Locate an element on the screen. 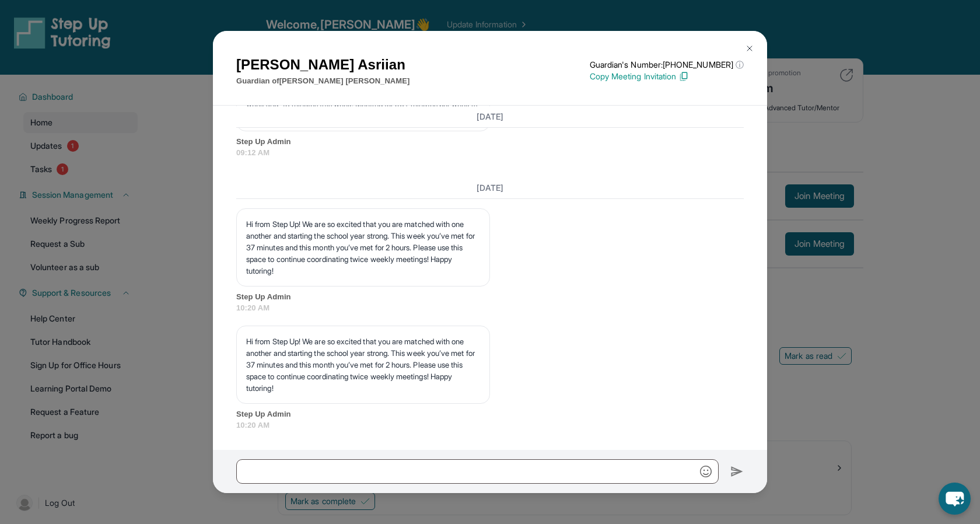 Image resolution: width=980 pixels, height=524 pixels. span: 09:12 AM is located at coordinates (490, 153).